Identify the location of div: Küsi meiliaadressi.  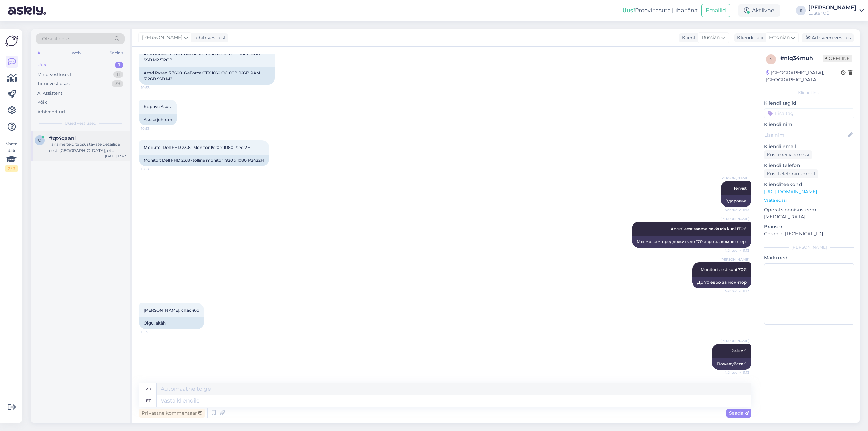
(788, 155).